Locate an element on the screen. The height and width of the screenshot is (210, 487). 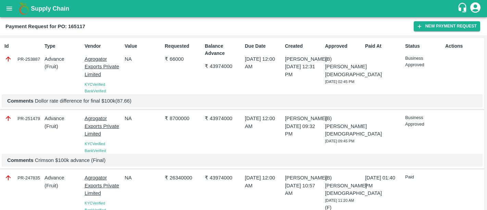
b: Payment Request for PO: 165117 is located at coordinates (45, 26).